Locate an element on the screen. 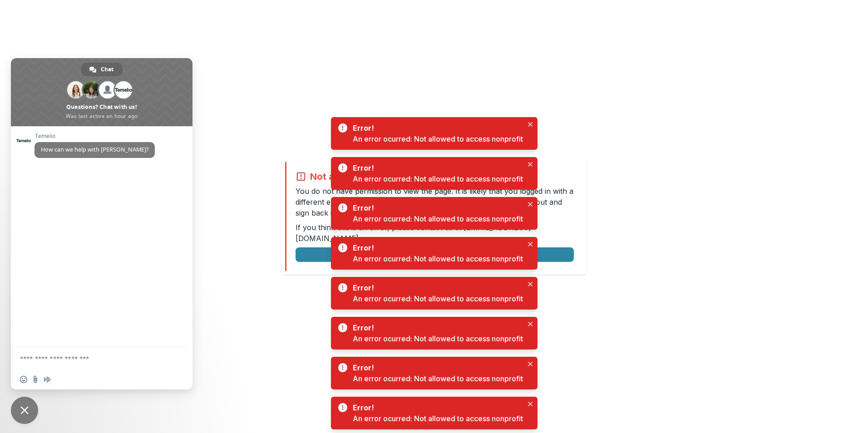  span: Send a file is located at coordinates (36, 379).